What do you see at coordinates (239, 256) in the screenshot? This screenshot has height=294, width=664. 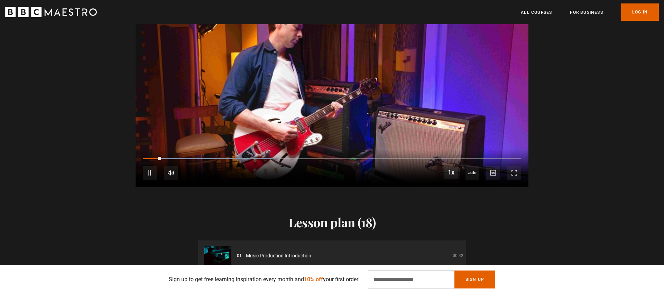 I see `p: 01` at bounding box center [239, 256].